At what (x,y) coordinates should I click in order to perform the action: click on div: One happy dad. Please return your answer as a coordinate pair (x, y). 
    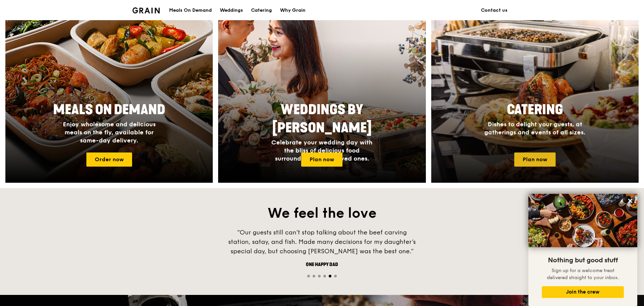
    Looking at the image, I should click on (322, 265).